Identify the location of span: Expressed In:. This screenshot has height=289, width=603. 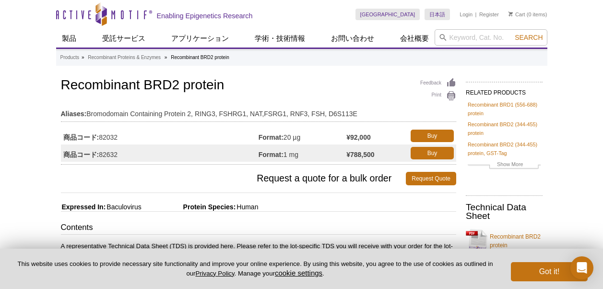
(84, 207).